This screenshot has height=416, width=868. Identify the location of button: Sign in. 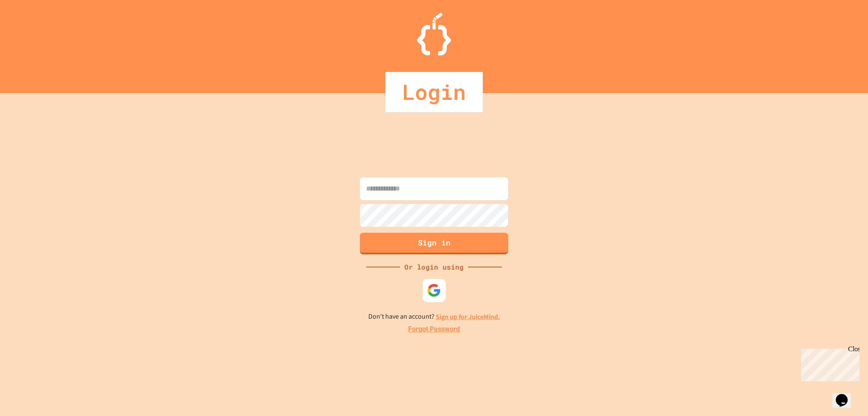
(434, 244).